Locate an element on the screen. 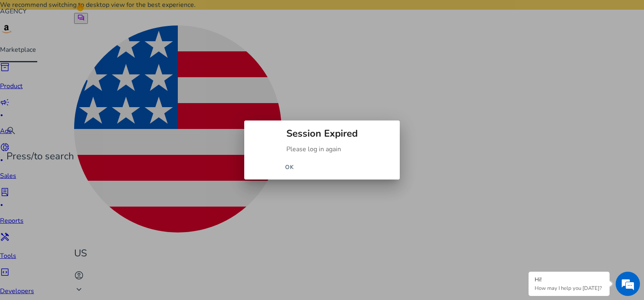  span: OK is located at coordinates (290, 167).